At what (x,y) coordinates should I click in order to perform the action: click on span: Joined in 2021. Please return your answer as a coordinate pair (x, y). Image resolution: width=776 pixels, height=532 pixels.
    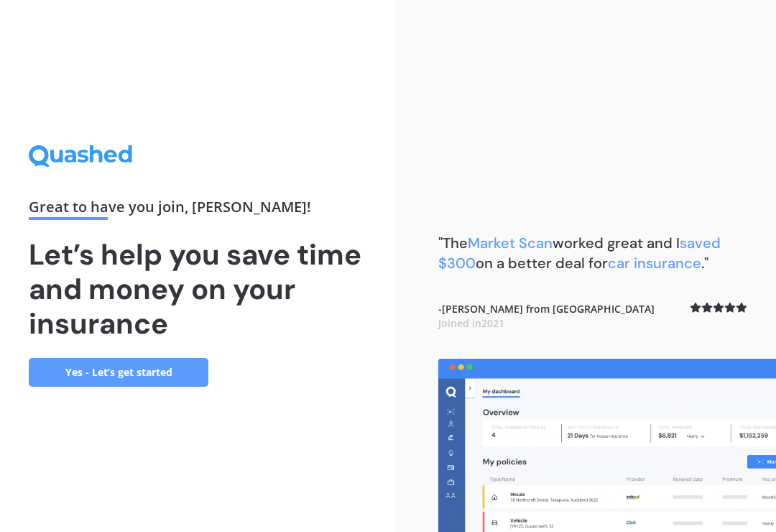
    Looking at the image, I should click on (471, 323).